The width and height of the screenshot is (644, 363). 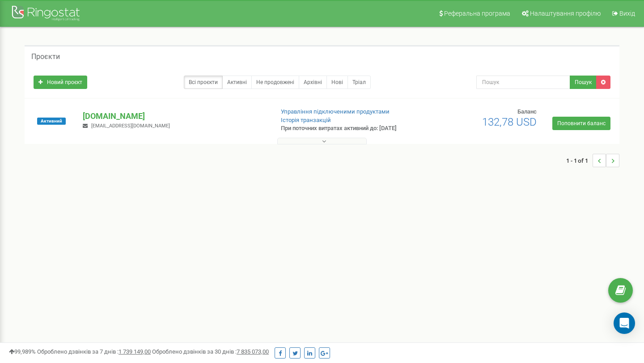 What do you see at coordinates (23, 351) in the screenshot?
I see `span: 99,989%` at bounding box center [23, 351].